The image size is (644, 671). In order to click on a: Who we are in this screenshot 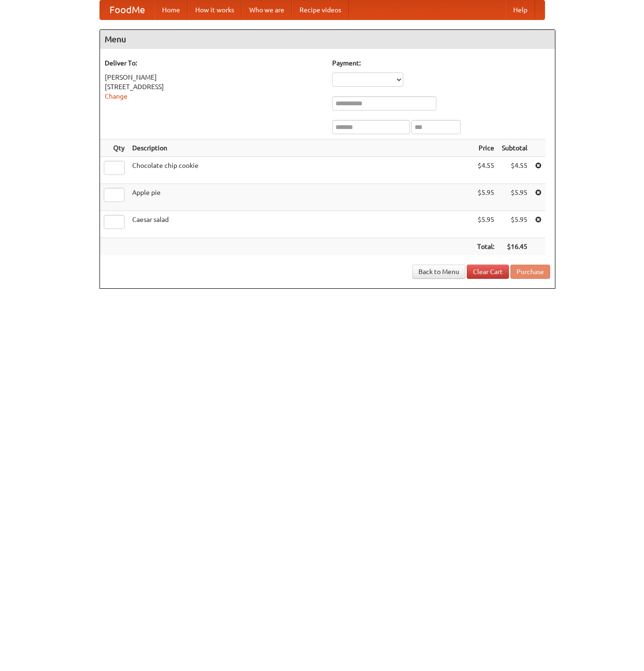, I will do `click(267, 10)`.